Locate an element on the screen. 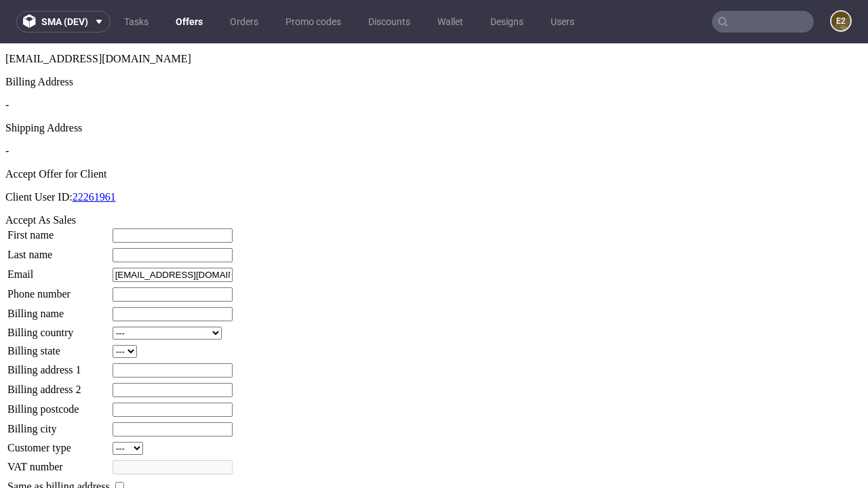 The image size is (868, 488). a: Wallet is located at coordinates (450, 22).